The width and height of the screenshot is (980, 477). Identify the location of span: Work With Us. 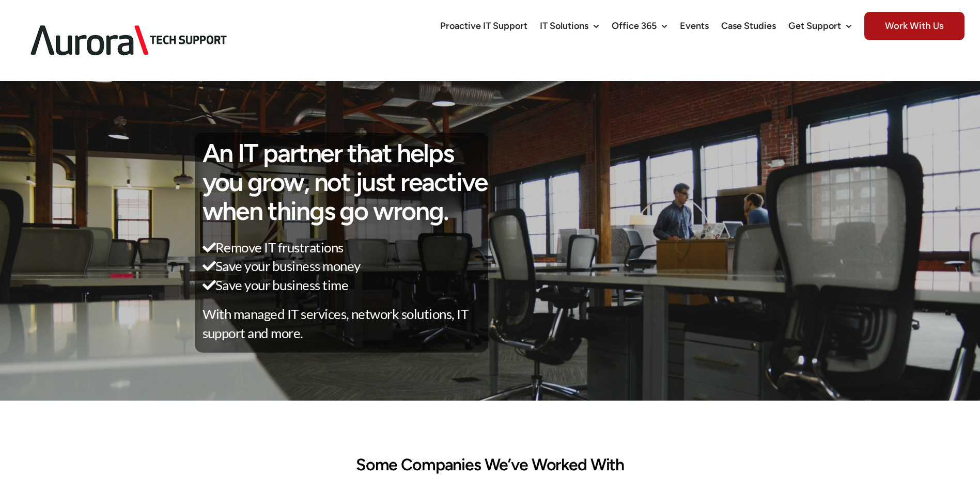
(914, 26).